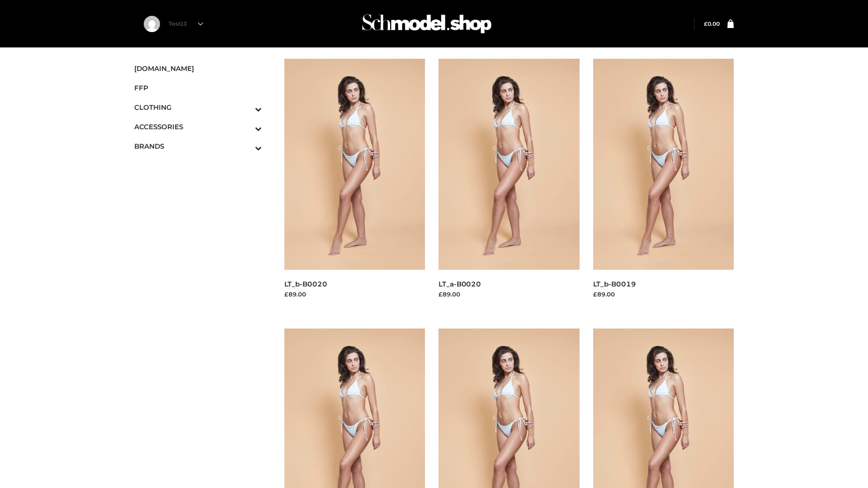 Image resolution: width=868 pixels, height=488 pixels. Describe the element at coordinates (198, 146) in the screenshot. I see `span: BRANDS` at that location.